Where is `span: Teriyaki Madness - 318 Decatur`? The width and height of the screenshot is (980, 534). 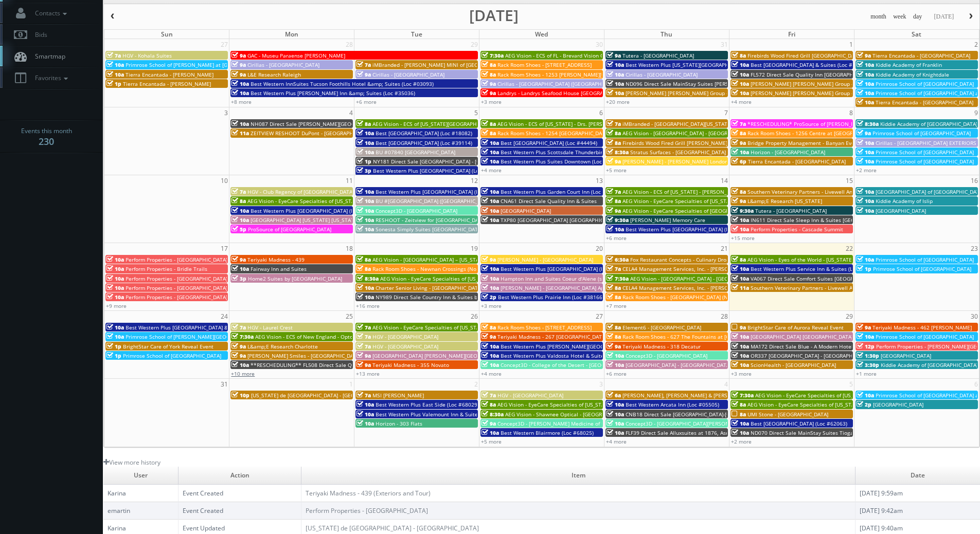 span: Teriyaki Madness - 318 Decatur is located at coordinates (661, 347).